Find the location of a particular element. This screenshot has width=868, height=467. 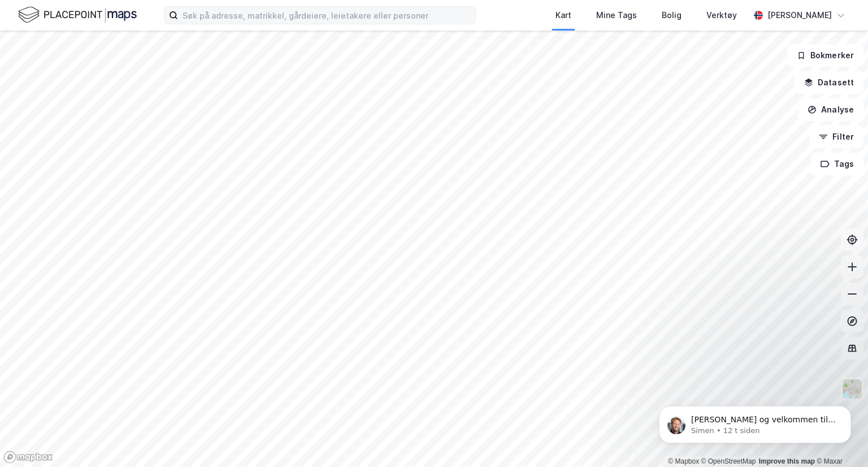

a: Improve this map is located at coordinates (787, 461).